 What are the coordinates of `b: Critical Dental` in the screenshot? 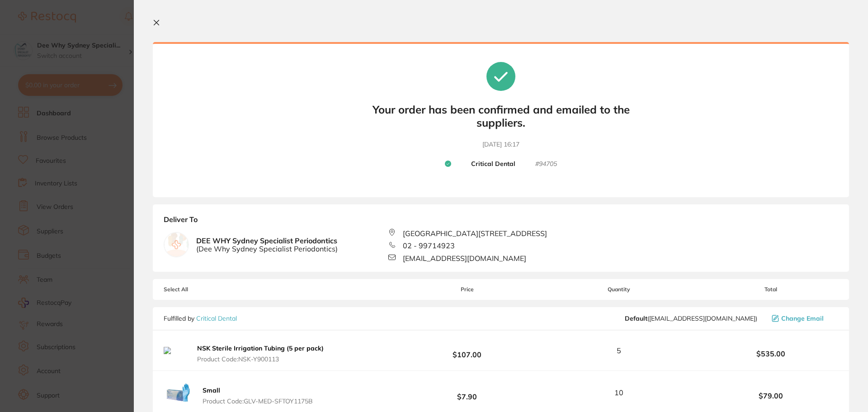 It's located at (494, 164).